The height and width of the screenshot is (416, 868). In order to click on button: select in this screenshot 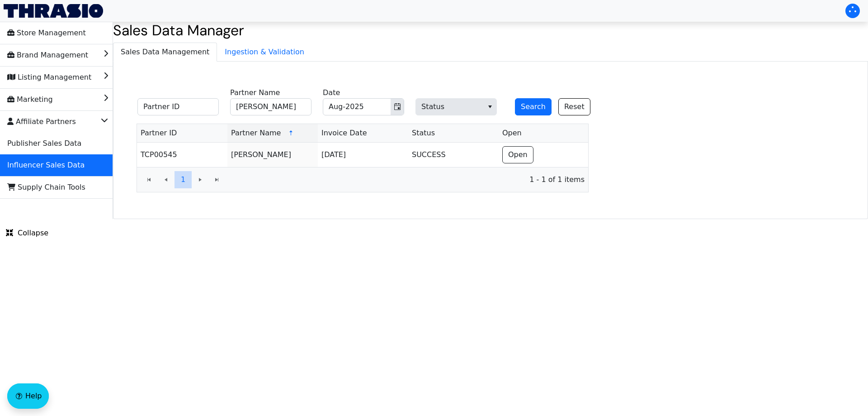, I will do `click(489, 107)`.